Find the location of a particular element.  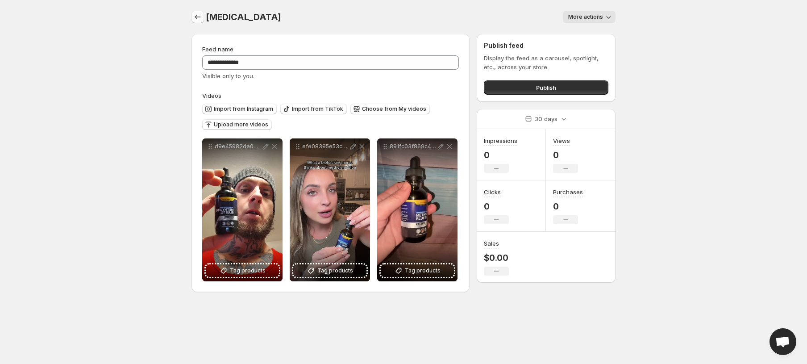

span: Upload more videos is located at coordinates (241, 125).